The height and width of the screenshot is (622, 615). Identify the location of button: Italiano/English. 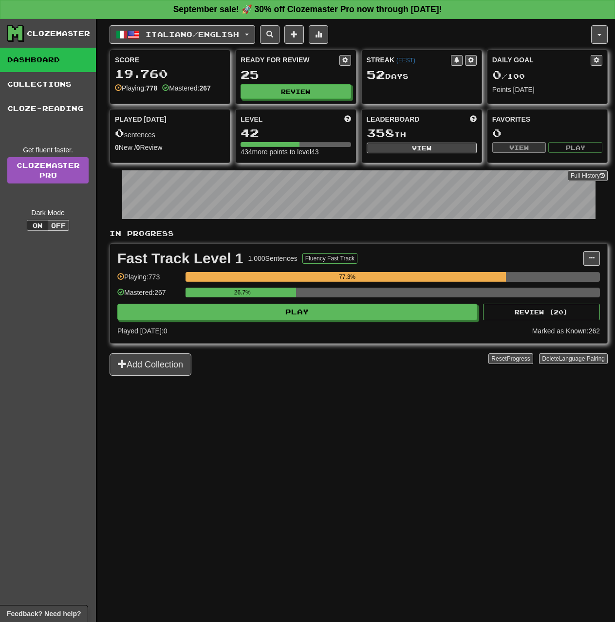
(182, 35).